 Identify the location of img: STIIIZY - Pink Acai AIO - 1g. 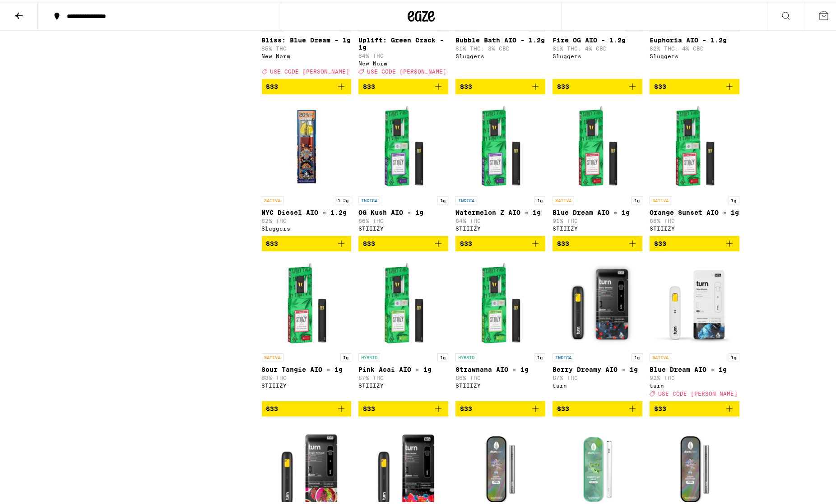
(403, 302).